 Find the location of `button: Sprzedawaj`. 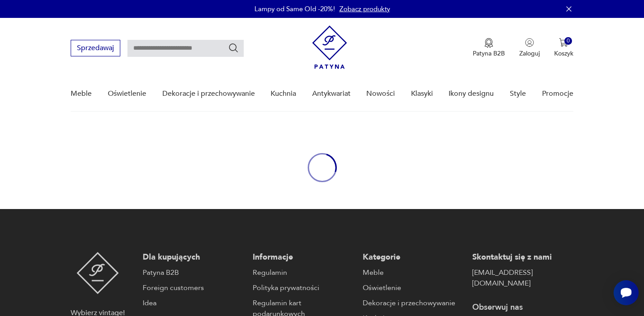

button: Sprzedawaj is located at coordinates (95, 48).